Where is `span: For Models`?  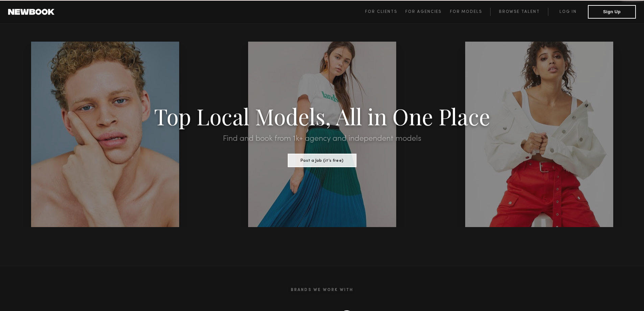
span: For Models is located at coordinates (466, 12).